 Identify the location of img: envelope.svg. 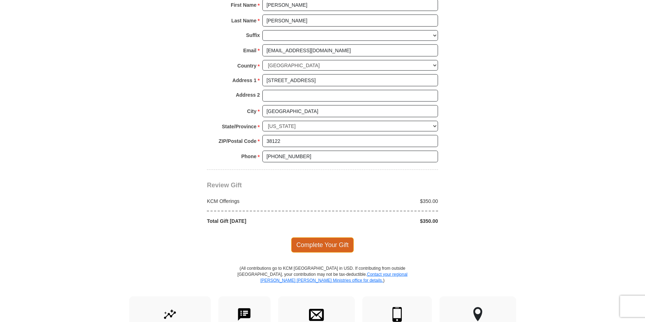
(316, 315).